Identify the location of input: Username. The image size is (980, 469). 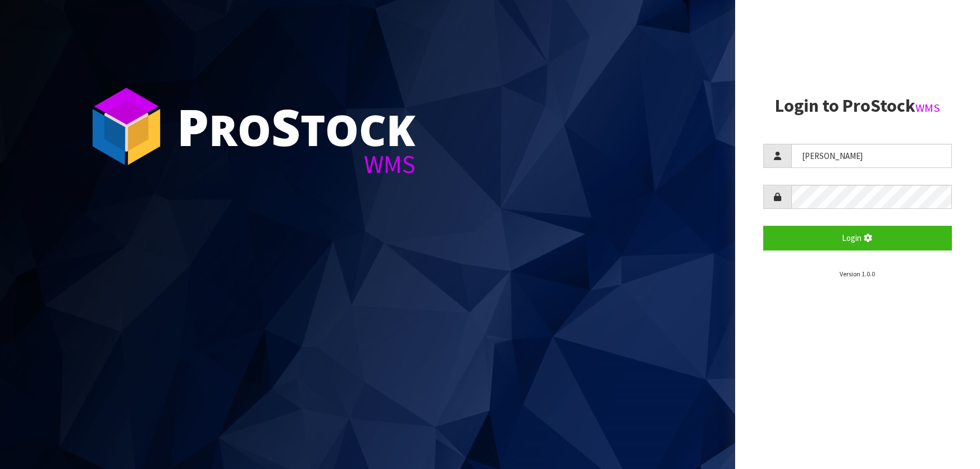
(871, 156).